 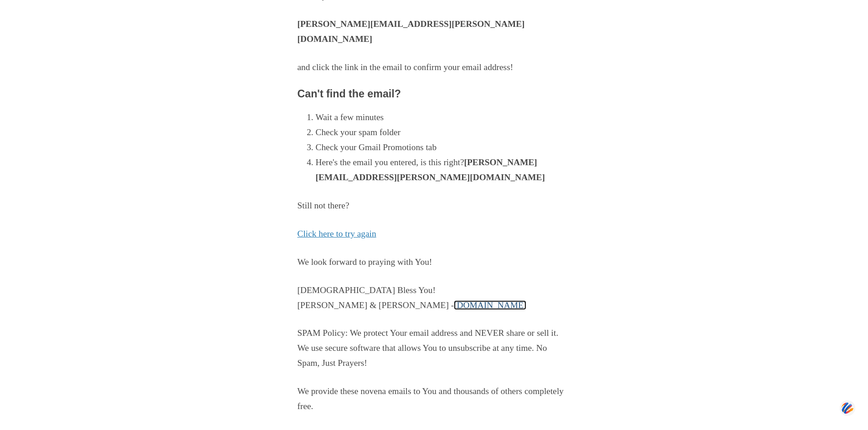 What do you see at coordinates (434, 262) in the screenshot?
I see `p: We look forward to praying with You!` at bounding box center [434, 262].